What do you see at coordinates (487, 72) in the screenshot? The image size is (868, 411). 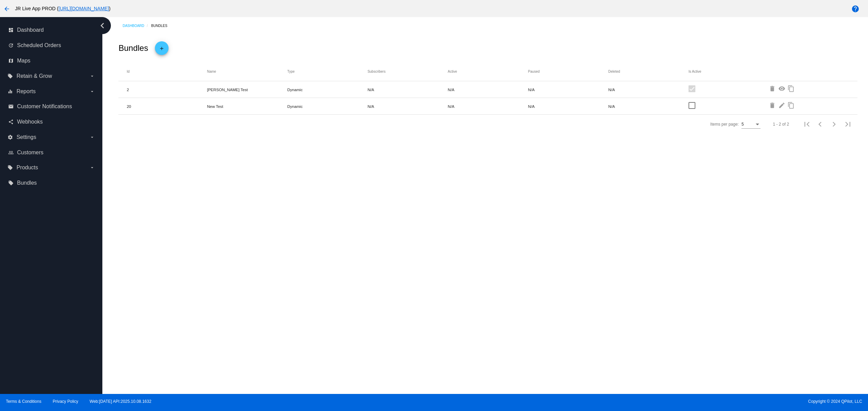 I see `mat-header-cell: Active` at bounding box center [487, 72].